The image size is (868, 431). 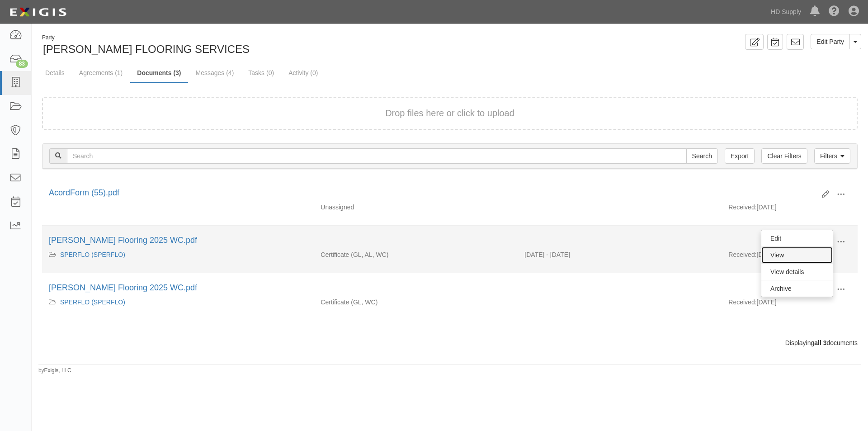 What do you see at coordinates (798, 239) in the screenshot?
I see `a: Edit` at bounding box center [798, 239].